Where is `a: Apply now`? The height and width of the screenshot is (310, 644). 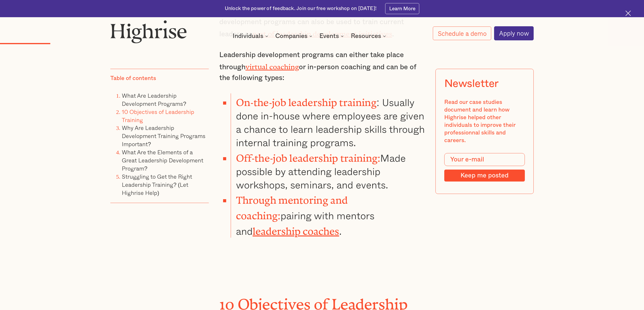
a: Apply now is located at coordinates (514, 33).